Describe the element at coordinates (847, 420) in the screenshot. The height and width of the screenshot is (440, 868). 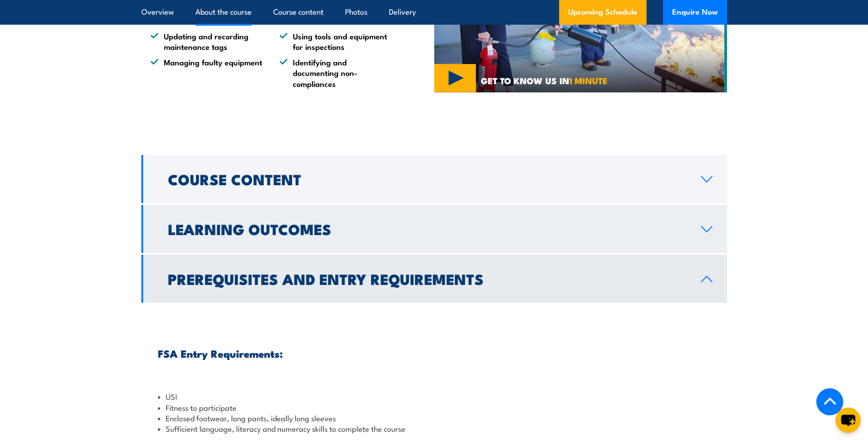
I see `button: chat-button` at that location.